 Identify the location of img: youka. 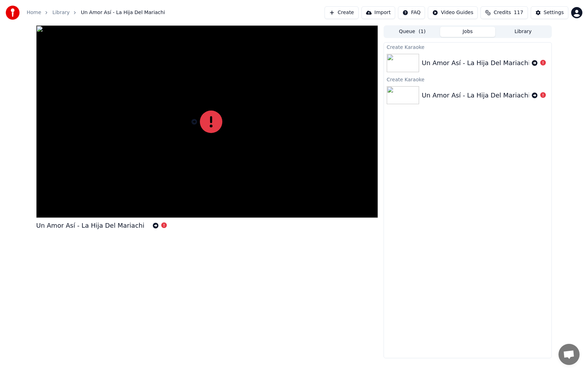
(12, 12).